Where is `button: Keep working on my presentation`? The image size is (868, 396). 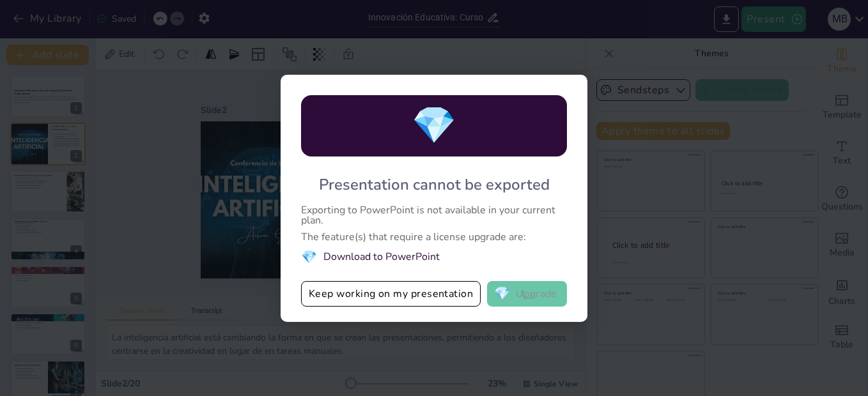
button: Keep working on my presentation is located at coordinates (391, 294).